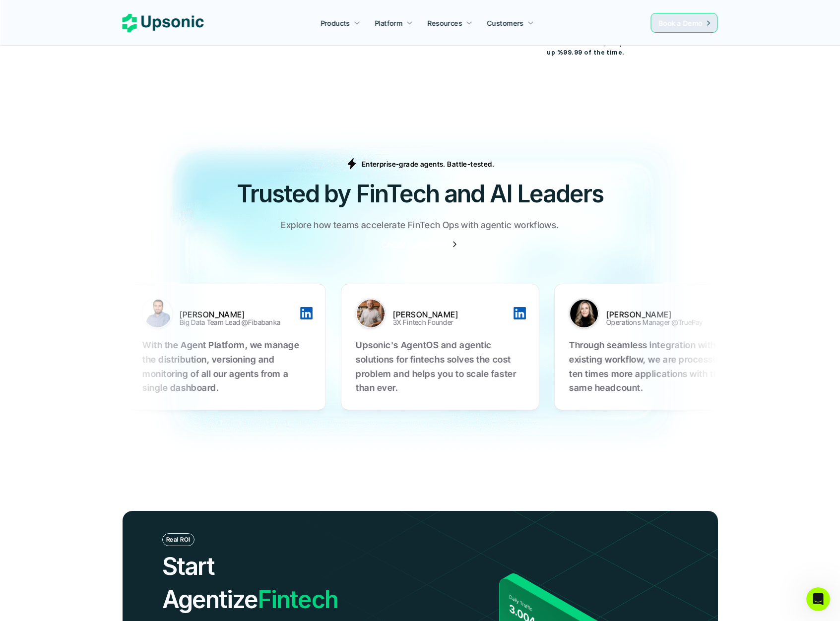 The height and width of the screenshot is (621, 840). What do you see at coordinates (418, 322) in the screenshot?
I see `p: 3X Fintech Founder` at bounding box center [418, 322].